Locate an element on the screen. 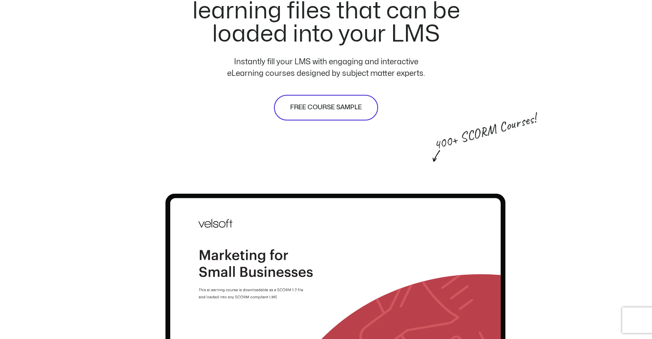 The image size is (652, 339). a: FREE COURSE SAMPLE is located at coordinates (326, 108).